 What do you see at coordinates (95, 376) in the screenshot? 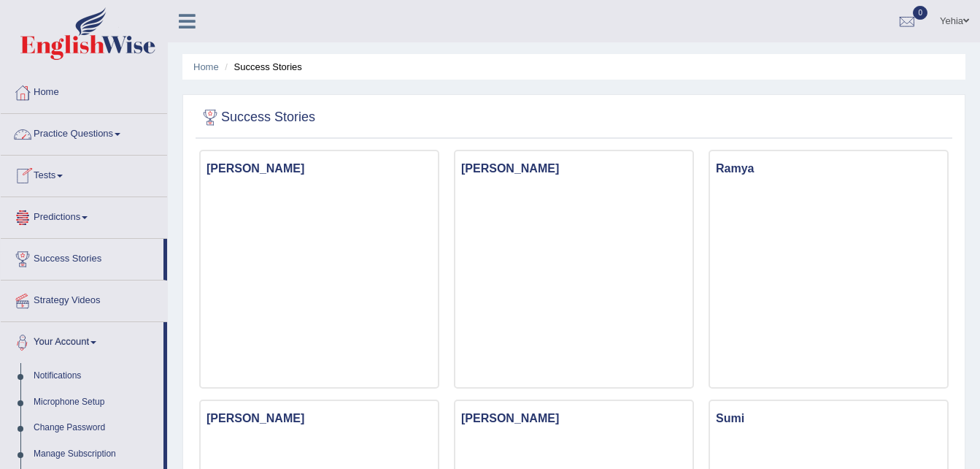
I see `a: Notifications` at bounding box center [95, 376].